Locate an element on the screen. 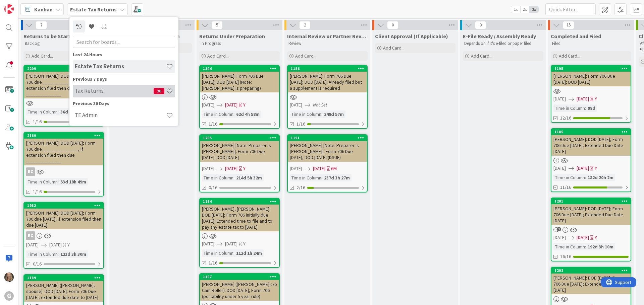 The width and height of the screenshot is (644, 305). div: 248d 57m is located at coordinates (334, 114).